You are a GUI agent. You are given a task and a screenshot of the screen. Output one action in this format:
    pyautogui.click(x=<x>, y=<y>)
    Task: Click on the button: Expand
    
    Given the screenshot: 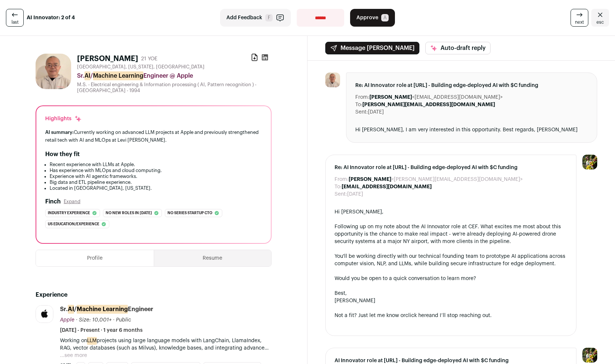 What is the action you would take?
    pyautogui.click(x=71, y=202)
    